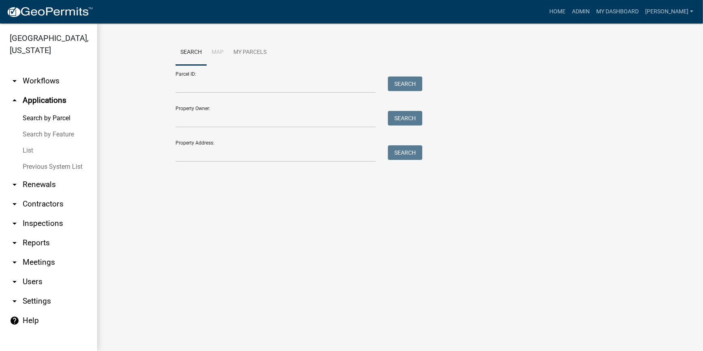 This screenshot has height=351, width=703. I want to click on a: Home, so click(558, 12).